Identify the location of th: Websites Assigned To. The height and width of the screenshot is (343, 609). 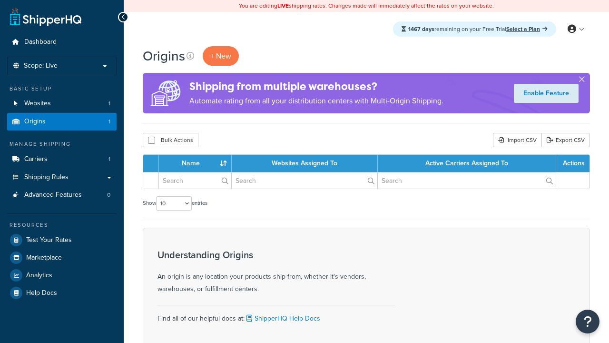
(305, 163).